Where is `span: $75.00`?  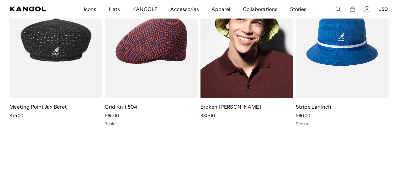 span: $75.00 is located at coordinates (16, 116).